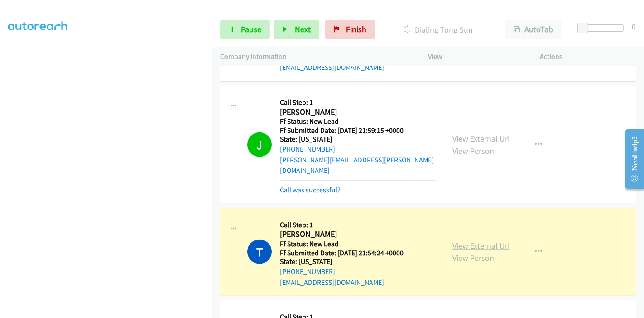  I want to click on p: Actions, so click(589, 57).